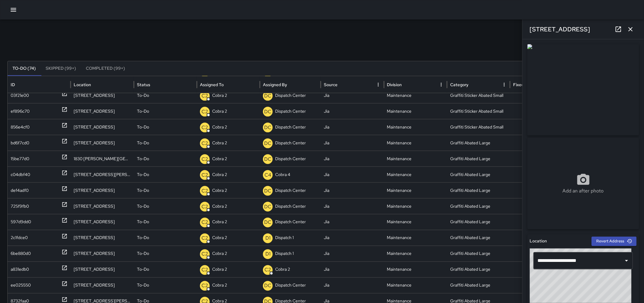 Image resolution: width=644 pixels, height=303 pixels. What do you see at coordinates (61, 68) in the screenshot?
I see `button: Skipped (99+)` at bounding box center [61, 68].